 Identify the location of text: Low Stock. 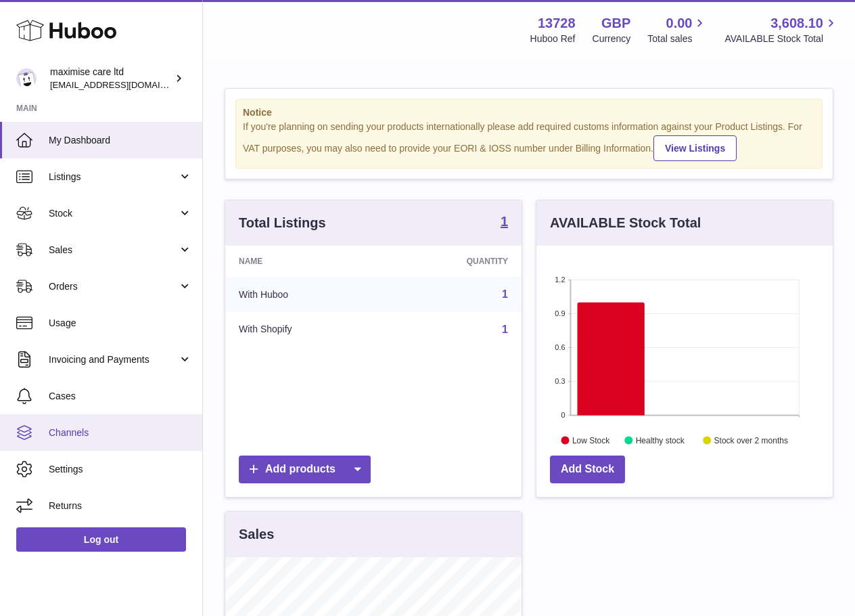
(591, 440).